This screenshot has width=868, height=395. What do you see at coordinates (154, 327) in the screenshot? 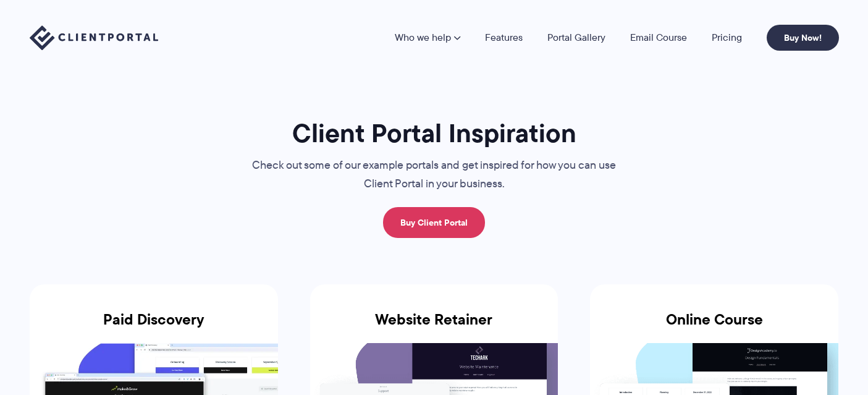
I see `h3: Paid Discovery` at bounding box center [154, 327].